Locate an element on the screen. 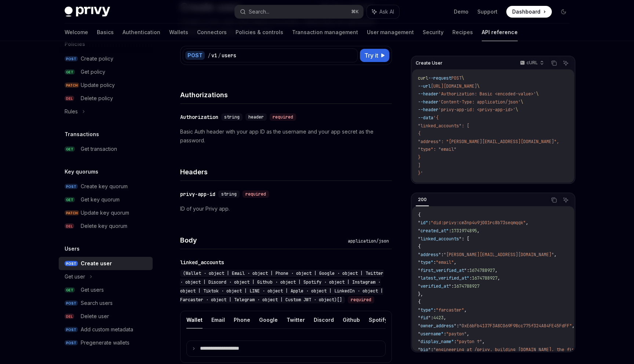 Image resolution: width=634 pixels, height=364 pixels. div: Get users is located at coordinates (92, 290).